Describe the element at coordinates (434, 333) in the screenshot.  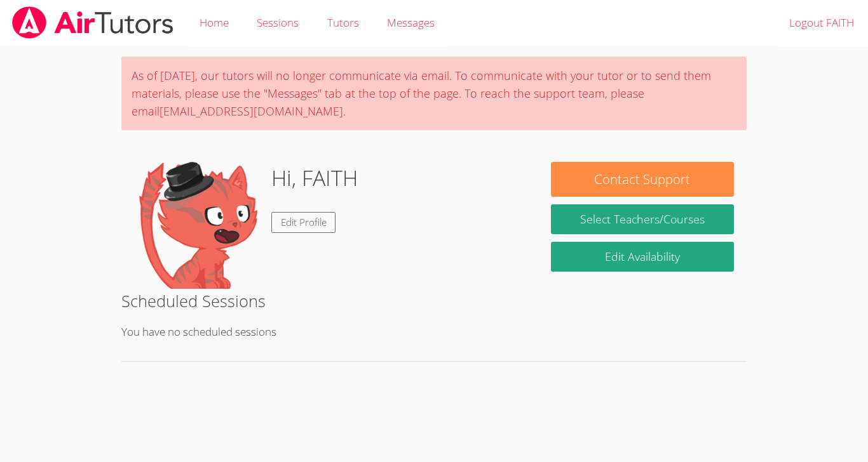
I see `p: You have no scheduled sessions` at that location.